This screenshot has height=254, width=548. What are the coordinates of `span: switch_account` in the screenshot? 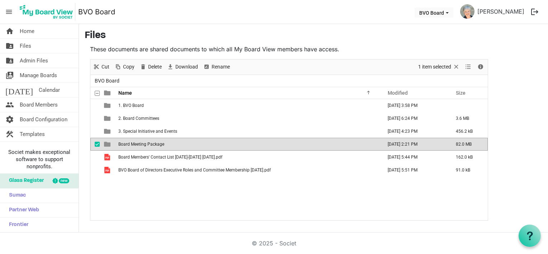 It's located at (10, 75).